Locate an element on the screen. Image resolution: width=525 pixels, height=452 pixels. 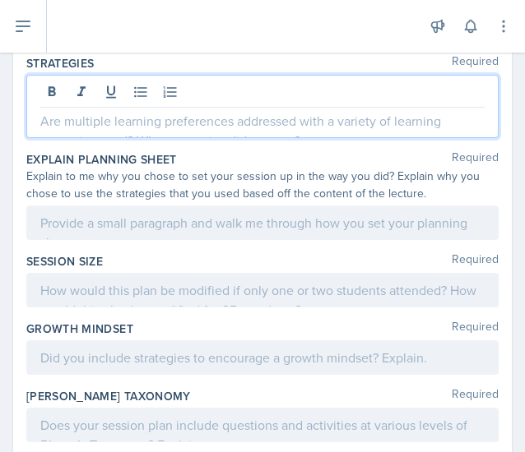
label: Strategies is located at coordinates (60, 63).